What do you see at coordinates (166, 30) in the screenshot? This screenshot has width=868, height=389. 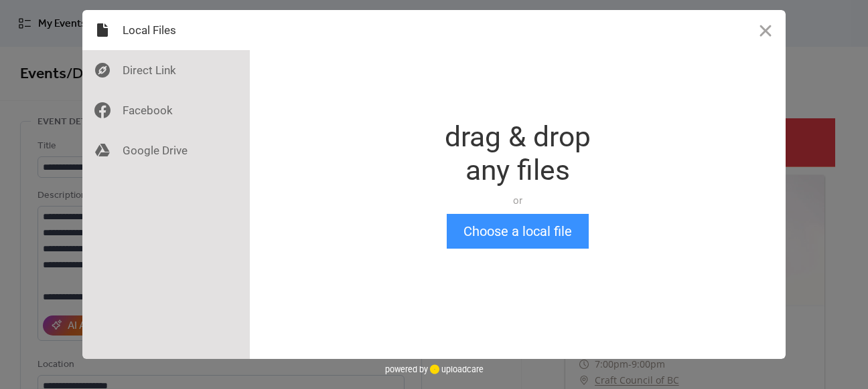 I see `div: Local Files` at bounding box center [166, 30].